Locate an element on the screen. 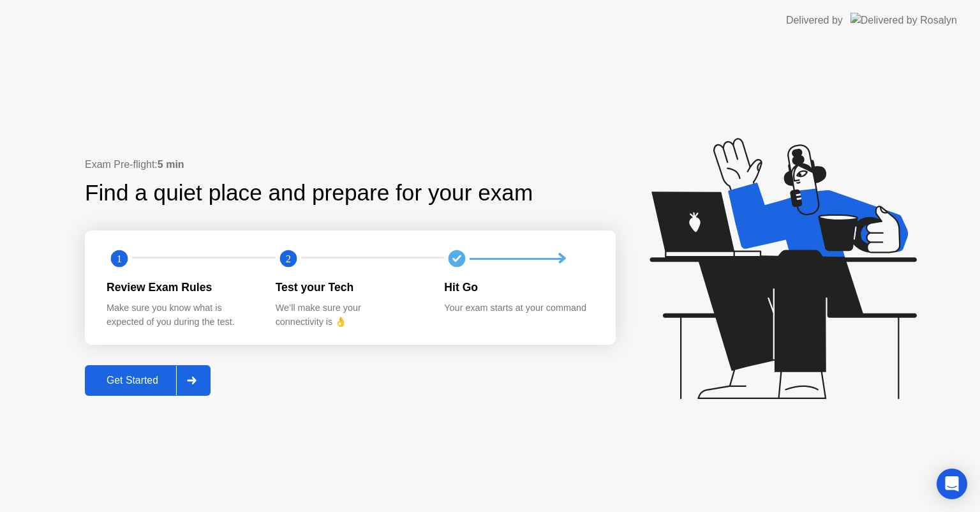  text: 1 is located at coordinates (120, 259).